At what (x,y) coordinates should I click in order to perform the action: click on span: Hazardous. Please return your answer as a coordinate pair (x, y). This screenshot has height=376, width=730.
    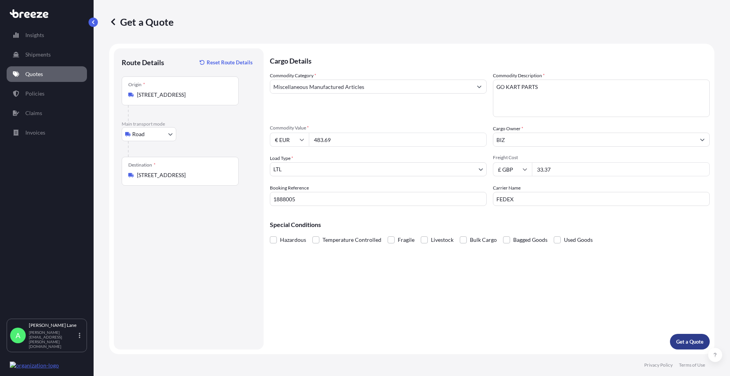
    Looking at the image, I should click on (293, 240).